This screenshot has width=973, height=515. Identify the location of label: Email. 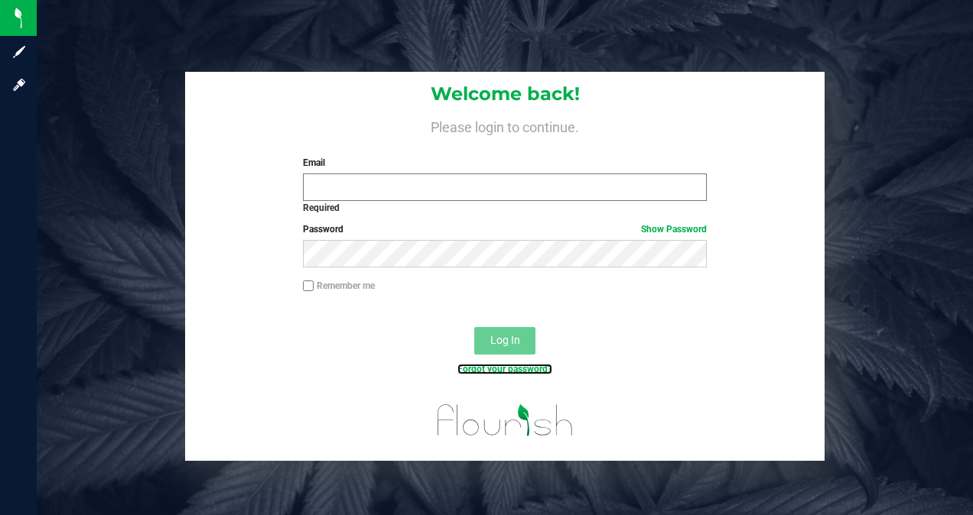
(504, 163).